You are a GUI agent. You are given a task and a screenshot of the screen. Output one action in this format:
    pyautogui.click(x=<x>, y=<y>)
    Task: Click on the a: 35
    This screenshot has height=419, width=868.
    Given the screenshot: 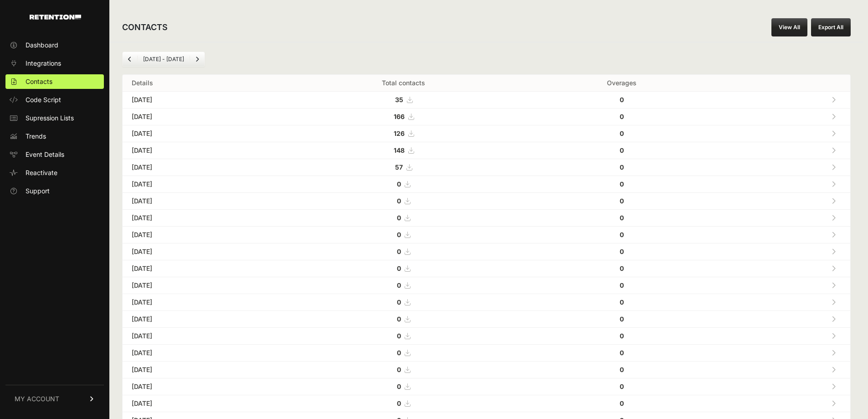 What is the action you would take?
    pyautogui.click(x=404, y=99)
    